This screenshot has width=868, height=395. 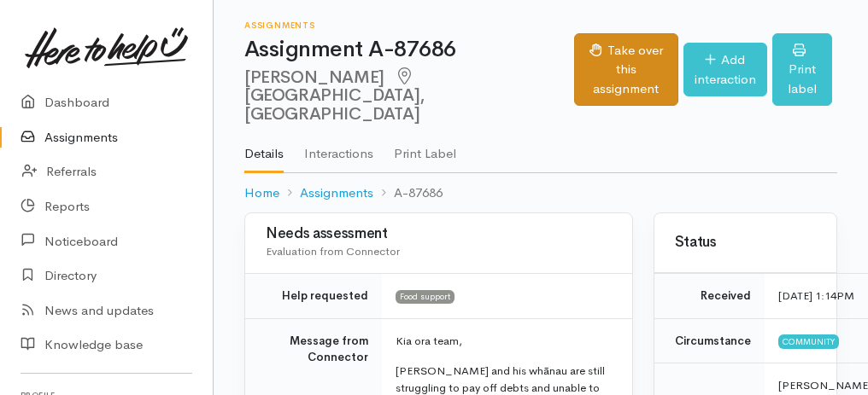 I want to click on a: Print label, so click(x=802, y=70).